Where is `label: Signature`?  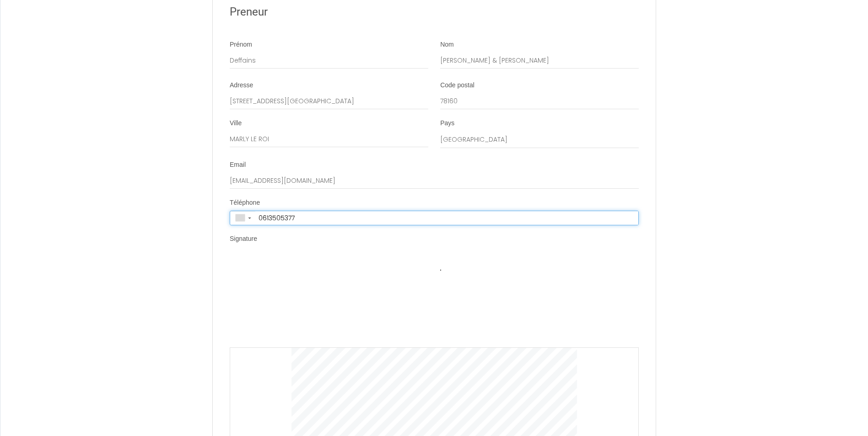 label: Signature is located at coordinates (243, 239).